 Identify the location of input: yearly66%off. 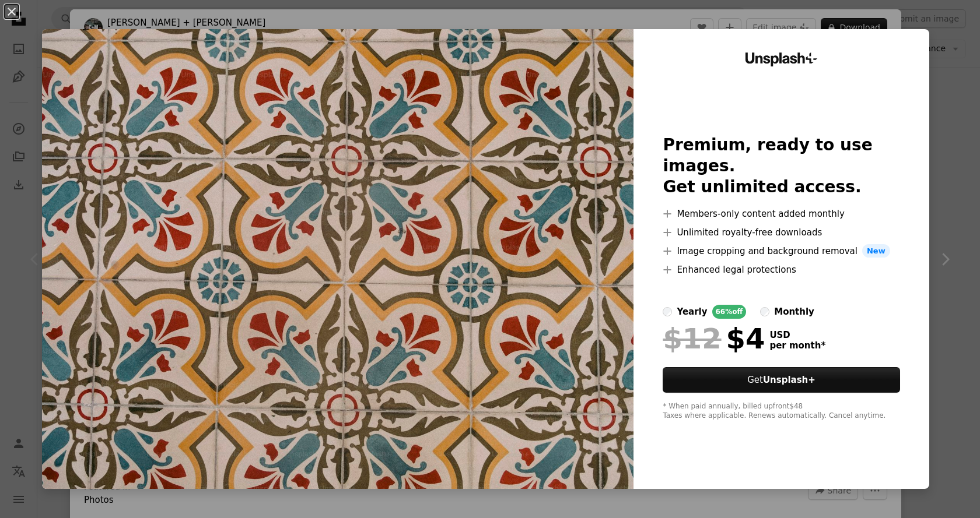
(667, 312).